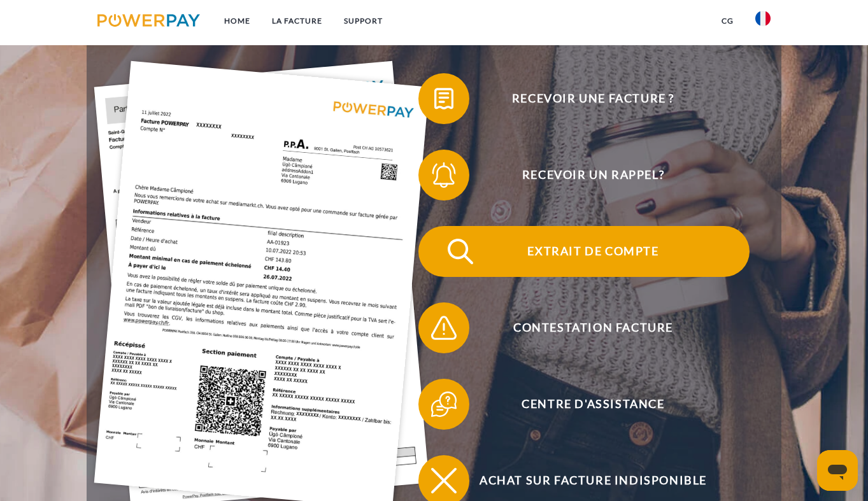 This screenshot has width=868, height=501. I want to click on img: fr, so click(763, 18).